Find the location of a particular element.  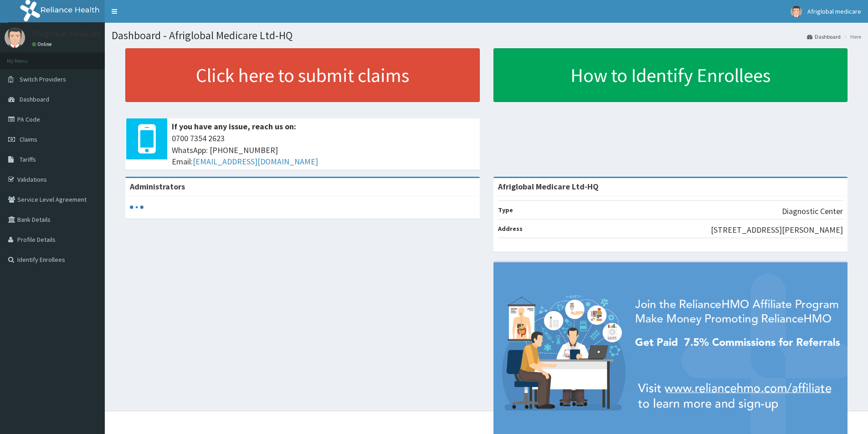

span: Switch Providers is located at coordinates (43, 79).